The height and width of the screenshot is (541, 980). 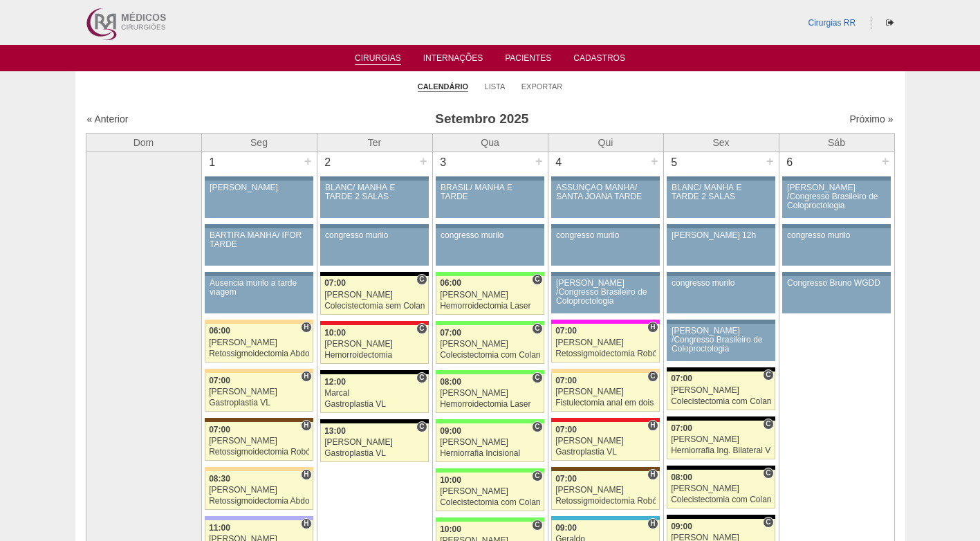 I want to click on a: Internações, so click(x=453, y=60).